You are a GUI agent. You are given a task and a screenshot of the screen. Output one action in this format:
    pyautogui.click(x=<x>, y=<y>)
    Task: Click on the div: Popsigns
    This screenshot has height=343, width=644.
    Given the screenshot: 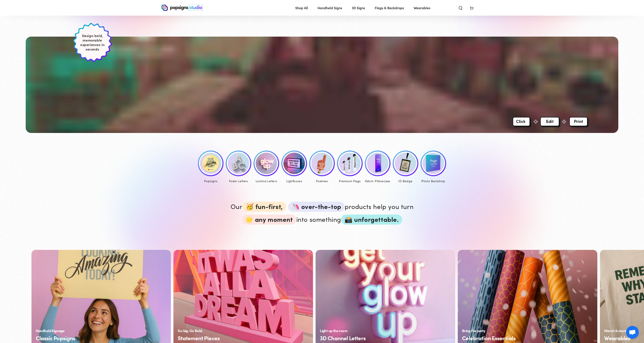 What is the action you would take?
    pyautogui.click(x=211, y=181)
    